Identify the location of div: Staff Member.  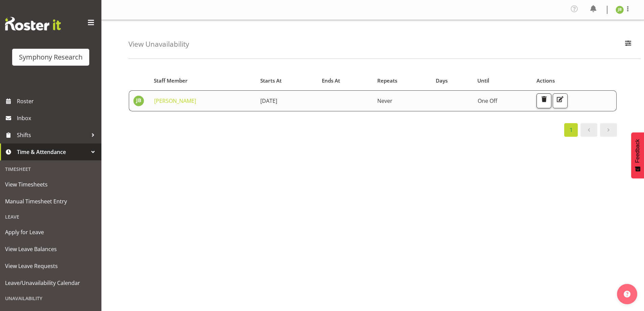
(204, 81).